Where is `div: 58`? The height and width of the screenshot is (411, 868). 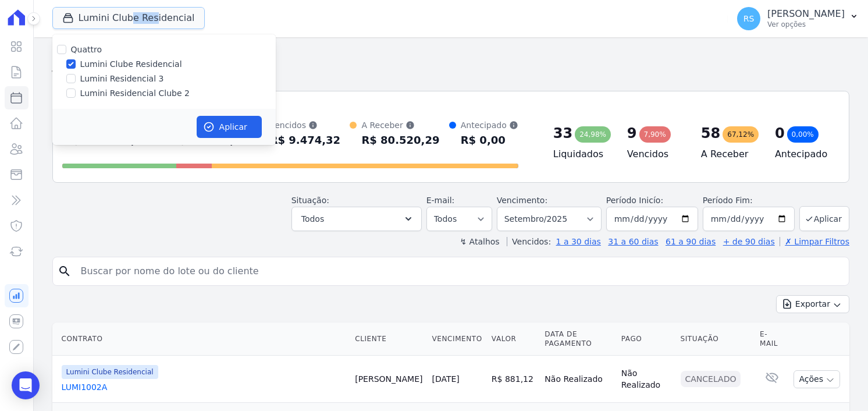
div: 58 is located at coordinates (710, 133).